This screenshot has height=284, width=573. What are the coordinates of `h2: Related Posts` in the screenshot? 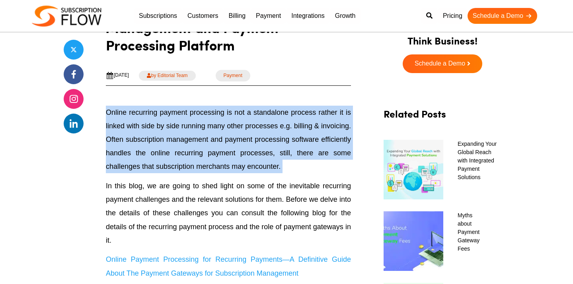 It's located at (442, 118).